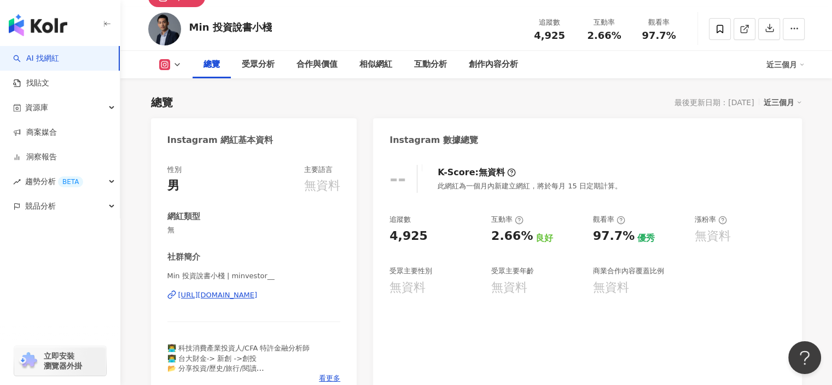  I want to click on div: 97.7%, so click(614, 236).